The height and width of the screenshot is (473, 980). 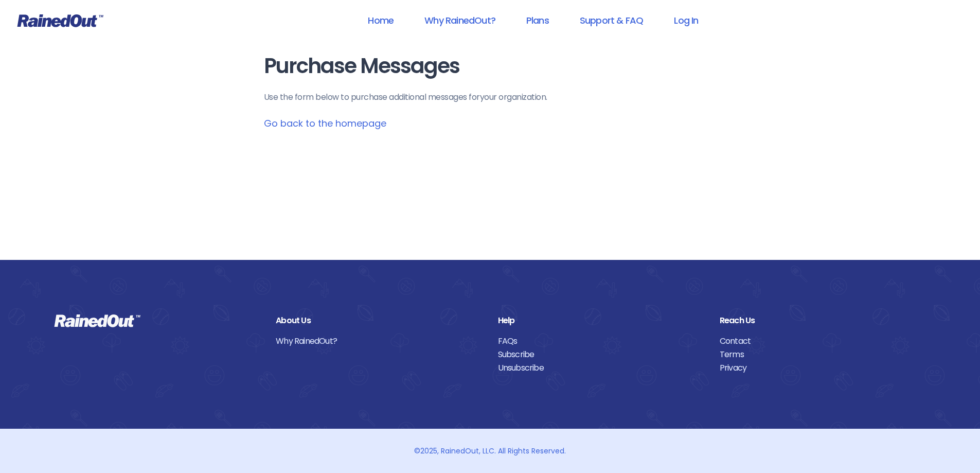 I want to click on div: Reach Us, so click(x=823, y=321).